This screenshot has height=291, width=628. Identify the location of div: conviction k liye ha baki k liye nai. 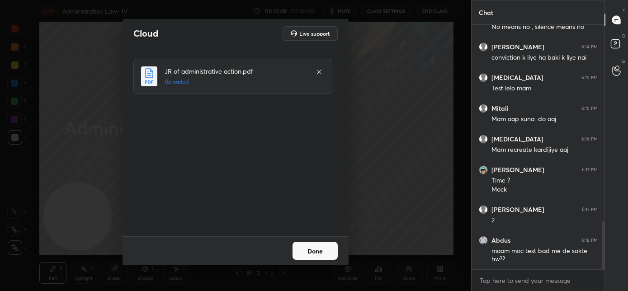
(544, 58).